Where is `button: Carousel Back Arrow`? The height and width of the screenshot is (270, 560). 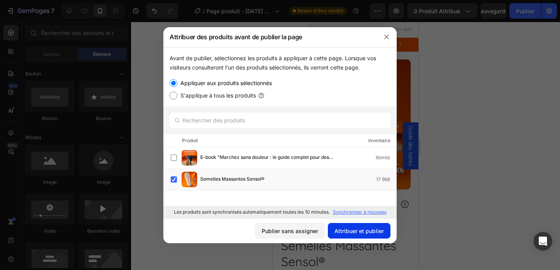
button: Carousel Back Arrow is located at coordinates (18, 23).